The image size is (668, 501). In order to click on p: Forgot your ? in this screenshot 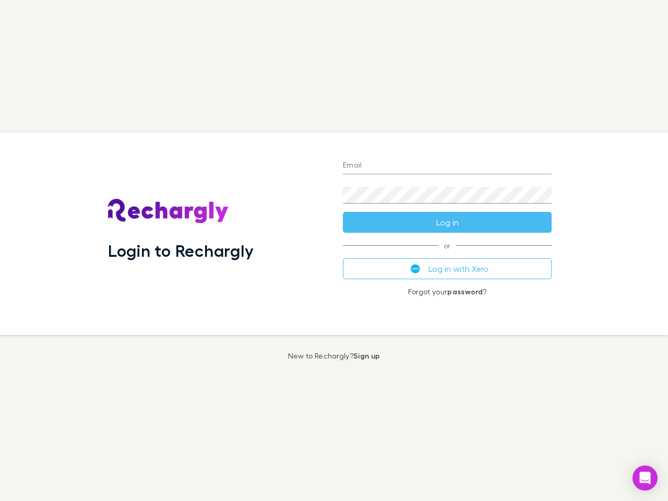, I will do `click(447, 292)`.